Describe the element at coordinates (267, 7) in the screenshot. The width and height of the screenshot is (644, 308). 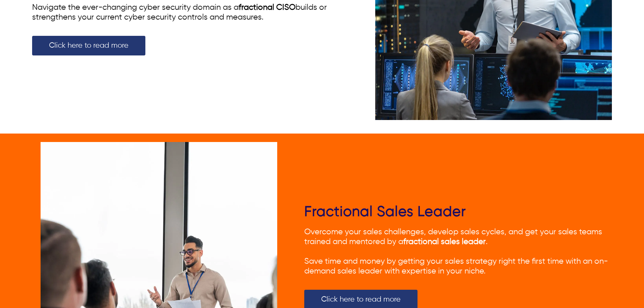
I see `a: fractional CISO` at that location.